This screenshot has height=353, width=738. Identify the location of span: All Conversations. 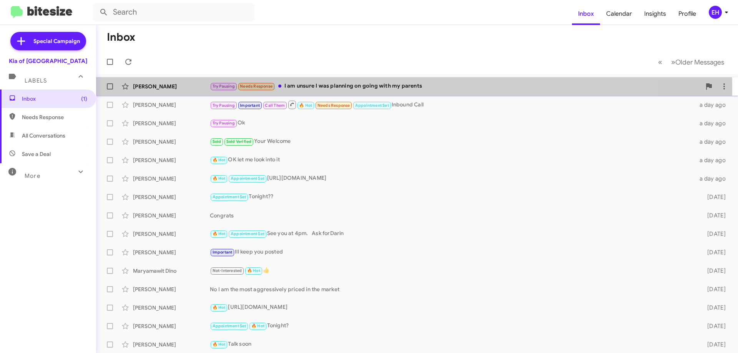
(43, 136).